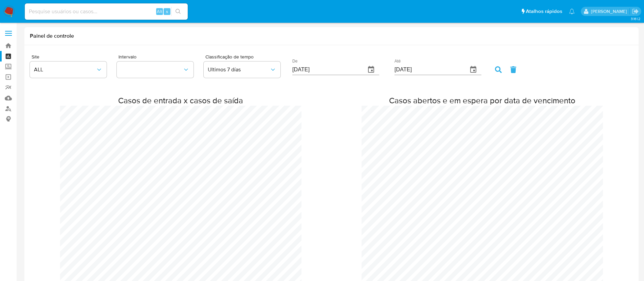 The height and width of the screenshot is (281, 644). What do you see at coordinates (635, 11) in the screenshot?
I see `a: Sair` at bounding box center [635, 11].